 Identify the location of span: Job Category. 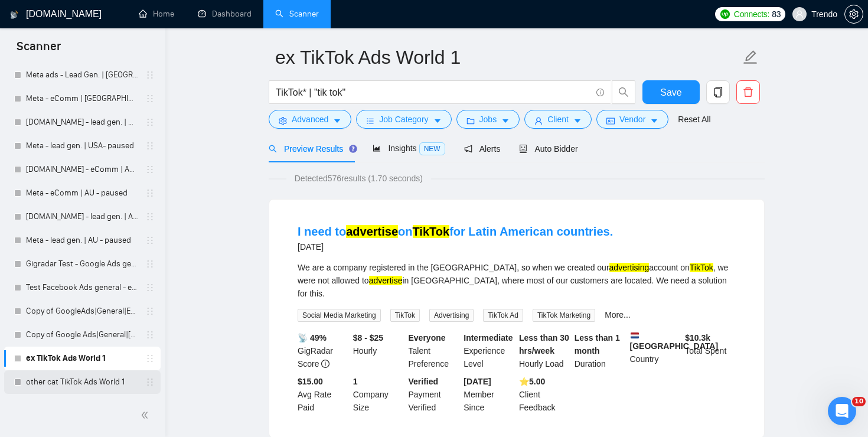
(403, 119).